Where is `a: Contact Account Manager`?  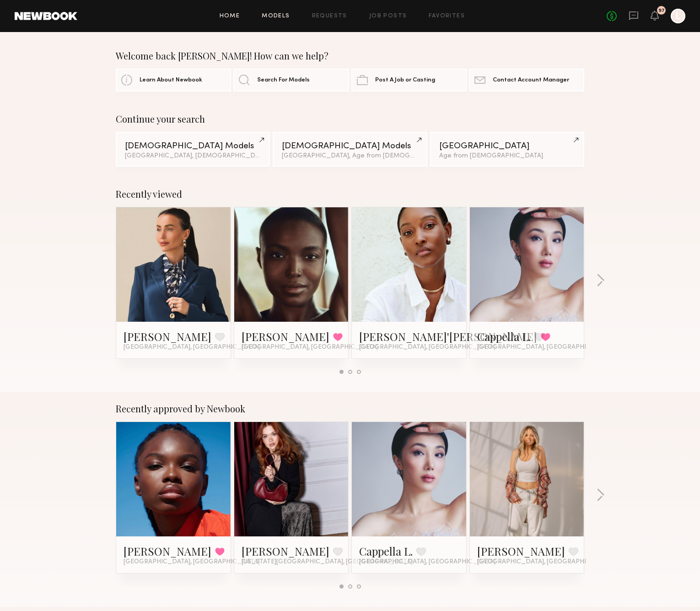 a: Contact Account Manager is located at coordinates (527, 80).